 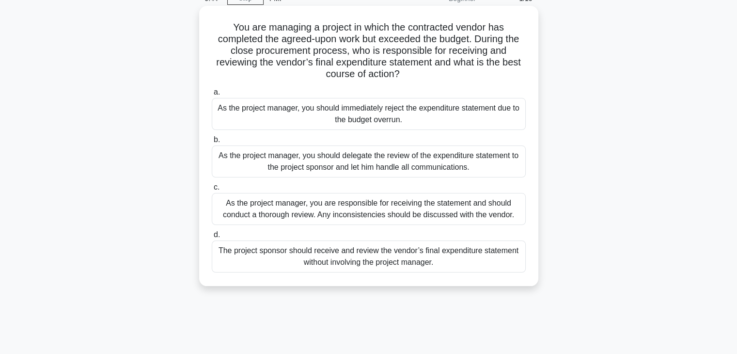 What do you see at coordinates (369, 51) in the screenshot?
I see `h5: You are managing a project in which the contracted vendor has completed the agreed-upon work but ...` at bounding box center [369, 51].